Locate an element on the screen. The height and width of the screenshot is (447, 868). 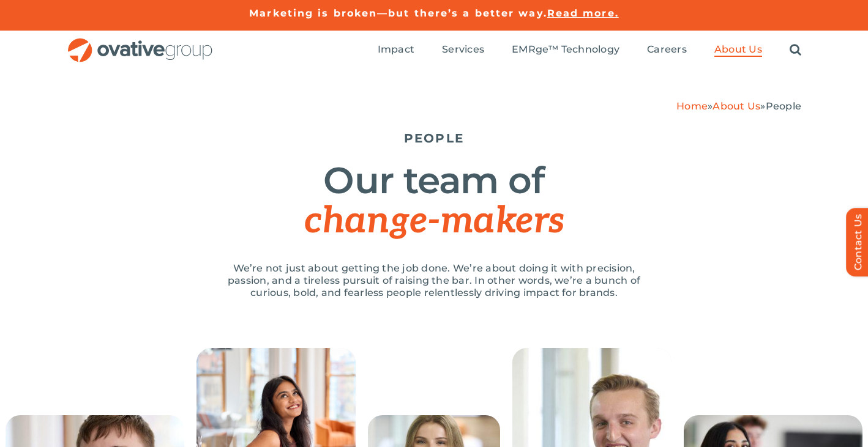
span: Impact is located at coordinates (396, 49).